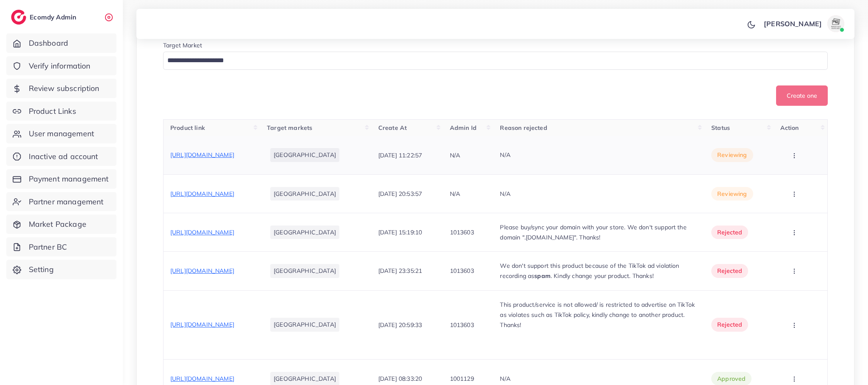  Describe the element at coordinates (523, 128) in the screenshot. I see `span: Reason rejected` at that location.